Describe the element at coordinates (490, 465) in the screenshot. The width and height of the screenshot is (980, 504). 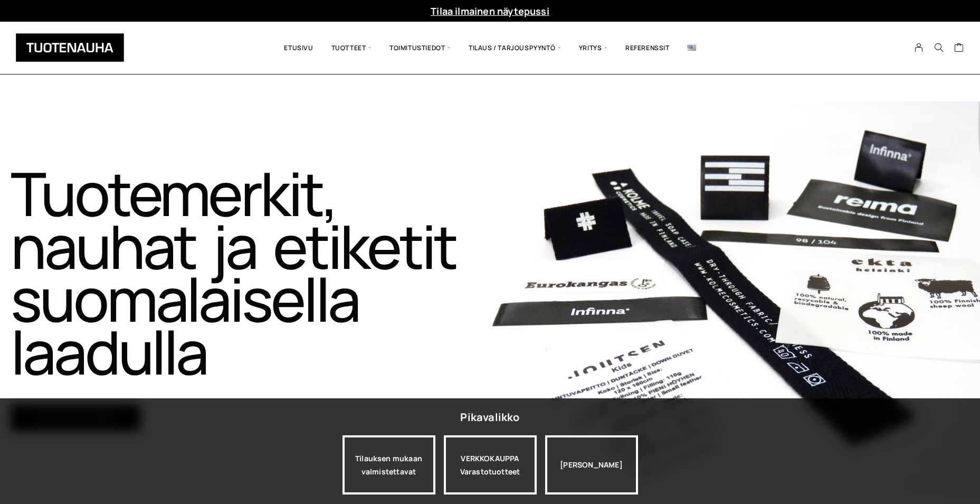
I see `div: VERKKOKAUPPA Varastotuotteet` at that location.